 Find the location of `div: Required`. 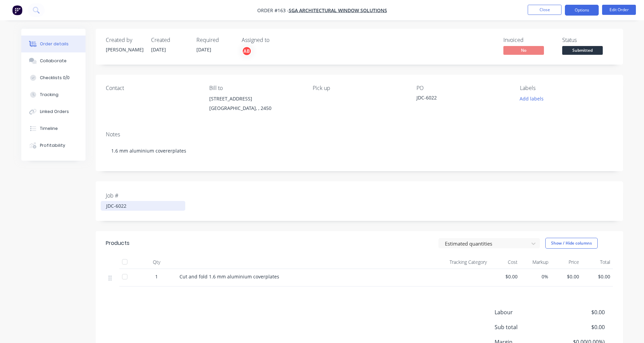

div: Required is located at coordinates (215, 40).